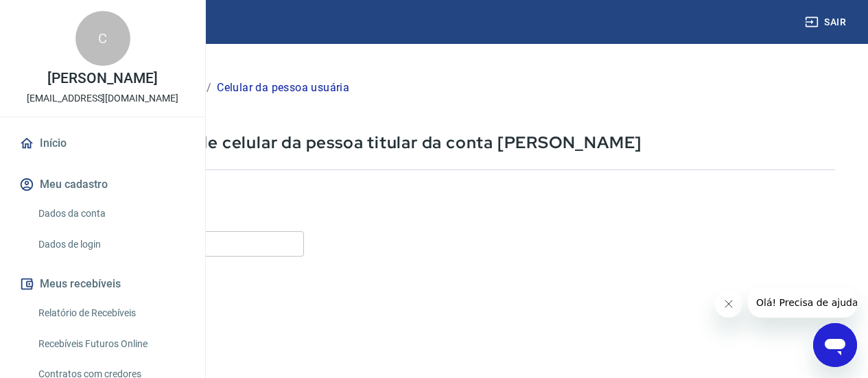 The height and width of the screenshot is (378, 868). Describe the element at coordinates (62, 15) in the screenshot. I see `span: Olá! Precisa de ajuda?` at that location.